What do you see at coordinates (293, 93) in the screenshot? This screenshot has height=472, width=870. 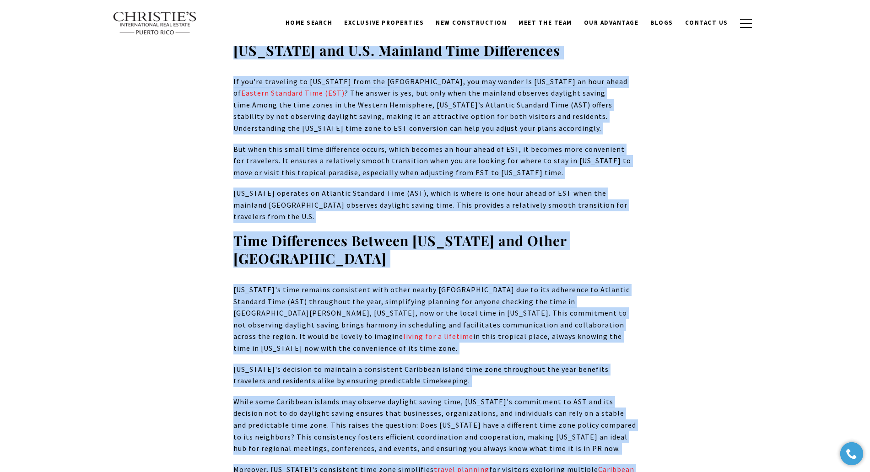 I see `a: Eastern Standard Time (EST)` at bounding box center [293, 93].